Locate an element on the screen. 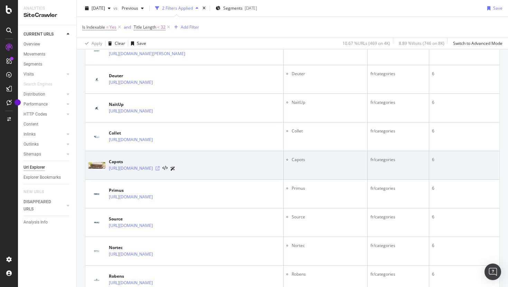 The width and height of the screenshot is (508, 287). div: NEW URLS is located at coordinates (34, 192).